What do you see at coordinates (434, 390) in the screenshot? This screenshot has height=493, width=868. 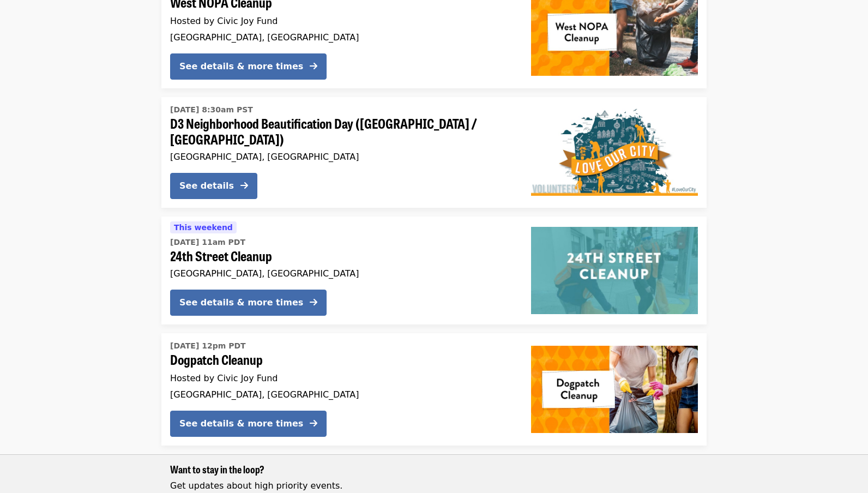 I see `a: See details for "Dogpatch Cleanup"` at bounding box center [434, 390].